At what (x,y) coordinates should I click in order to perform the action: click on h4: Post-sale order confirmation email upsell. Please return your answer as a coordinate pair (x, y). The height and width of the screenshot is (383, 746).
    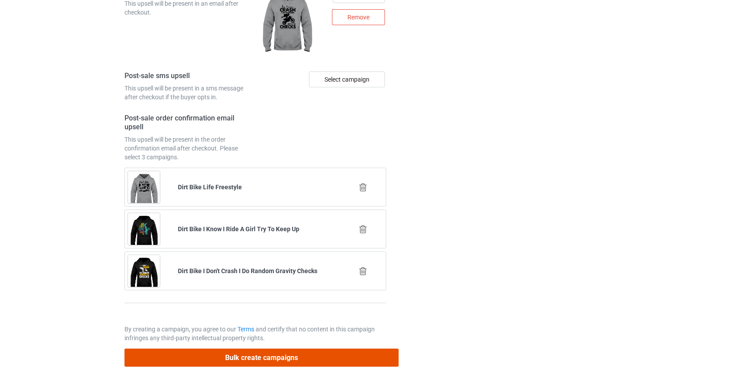
    Looking at the image, I should click on (188, 123).